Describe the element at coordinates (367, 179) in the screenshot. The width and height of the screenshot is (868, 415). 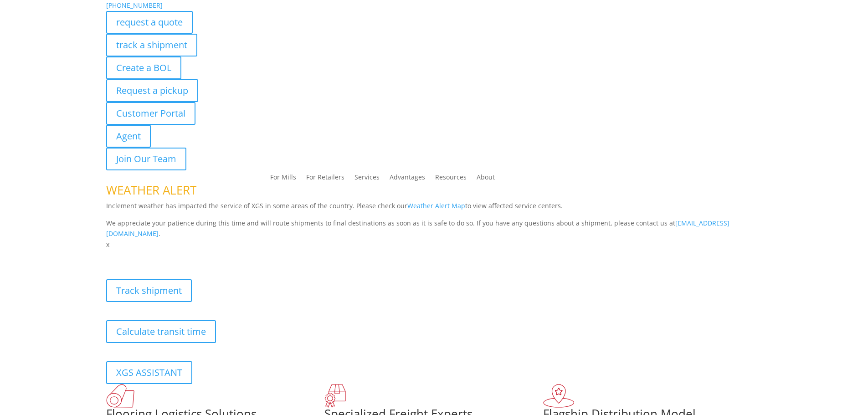
I see `a: Services` at that location.